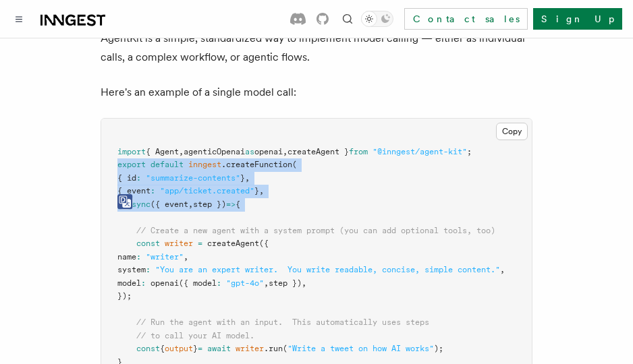 Image resolution: width=633 pixels, height=364 pixels. Describe the element at coordinates (250, 152) in the screenshot. I see `span: as` at that location.